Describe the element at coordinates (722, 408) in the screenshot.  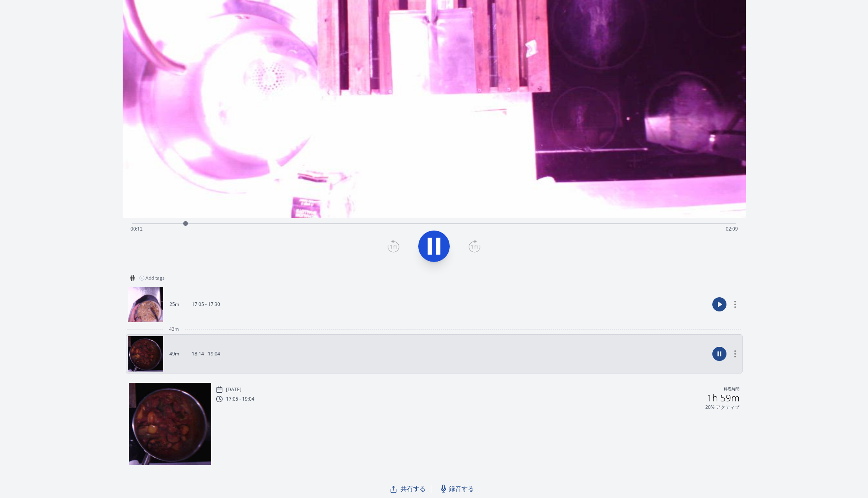
I see `p: 20% アクティブ` at that location.